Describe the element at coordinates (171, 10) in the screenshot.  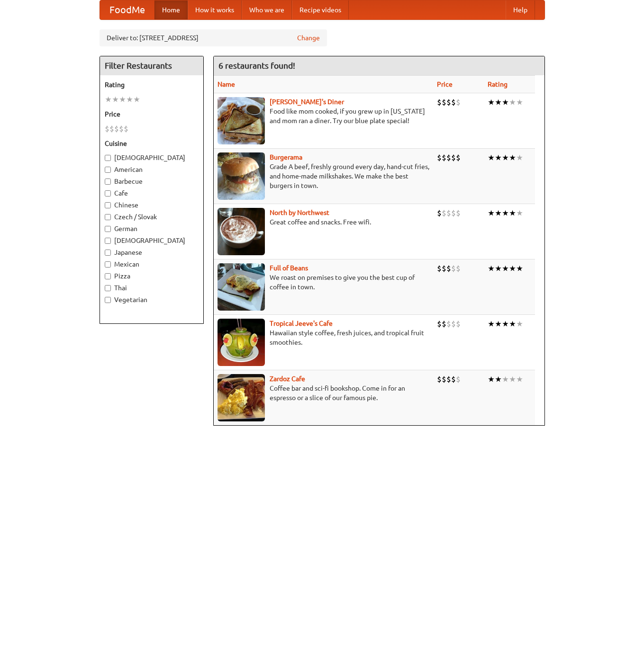
I see `a: Home` at that location.